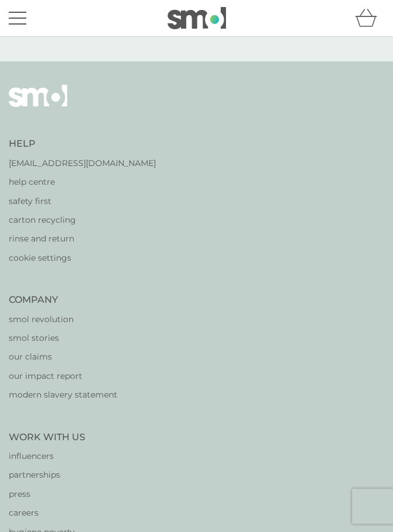 The height and width of the screenshot is (532, 393). I want to click on p: modern slavery statement, so click(63, 395).